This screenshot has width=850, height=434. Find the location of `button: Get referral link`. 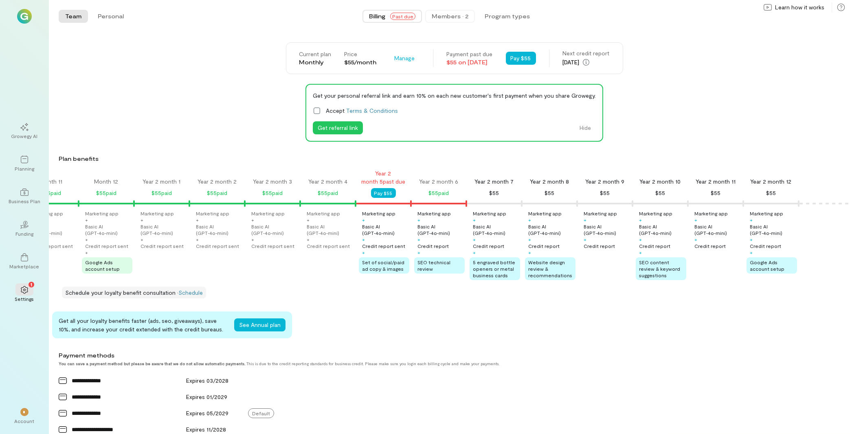

button: Get referral link is located at coordinates (338, 128).